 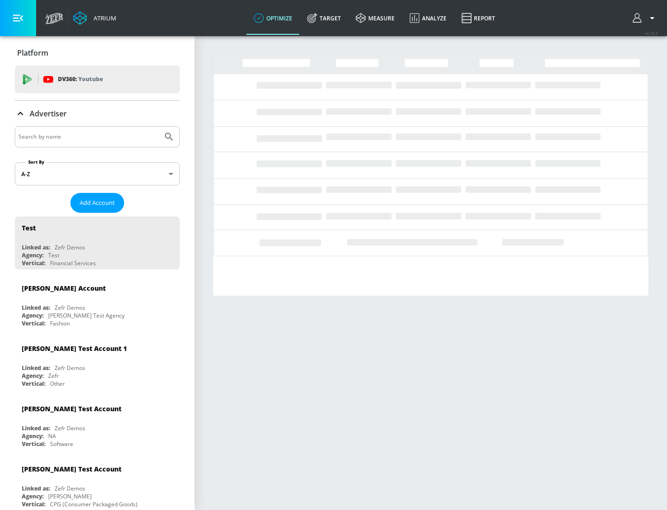 I want to click on a: Report, so click(x=478, y=18).